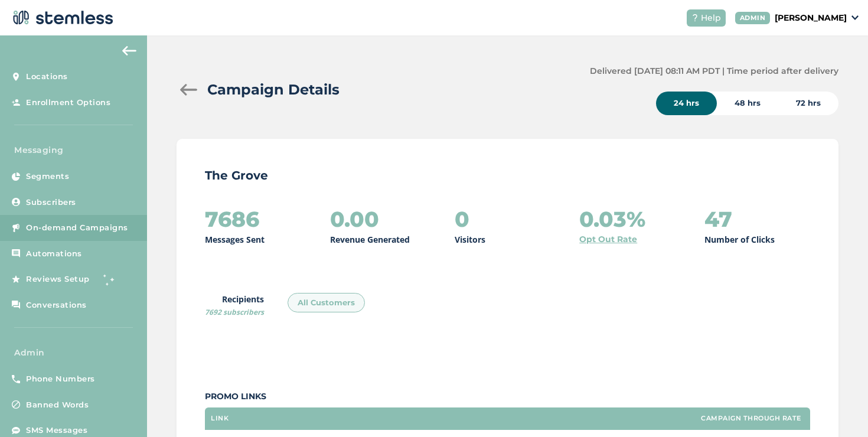 Image resolution: width=868 pixels, height=437 pixels. I want to click on img: glitter-stars-b7820f95.gif, so click(110, 279).